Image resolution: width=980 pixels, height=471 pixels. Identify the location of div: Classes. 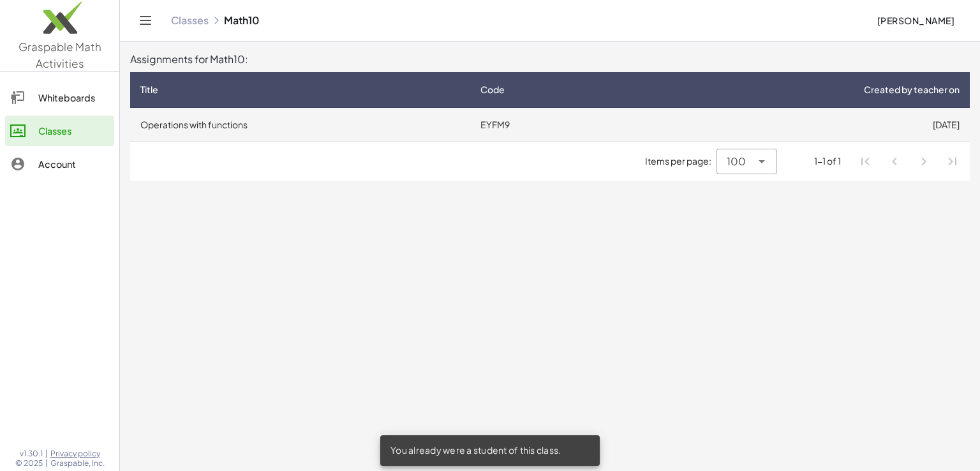
(74, 131).